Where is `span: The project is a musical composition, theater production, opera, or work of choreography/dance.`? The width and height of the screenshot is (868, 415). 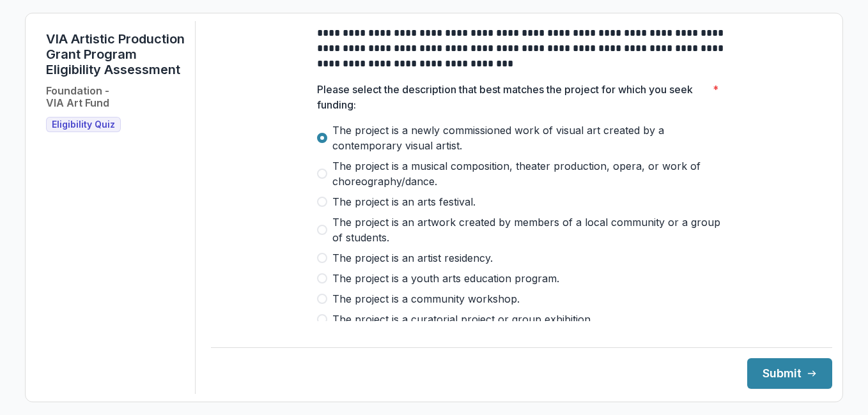 span: The project is a musical composition, theater production, opera, or work of choreography/dance. is located at coordinates (529, 174).